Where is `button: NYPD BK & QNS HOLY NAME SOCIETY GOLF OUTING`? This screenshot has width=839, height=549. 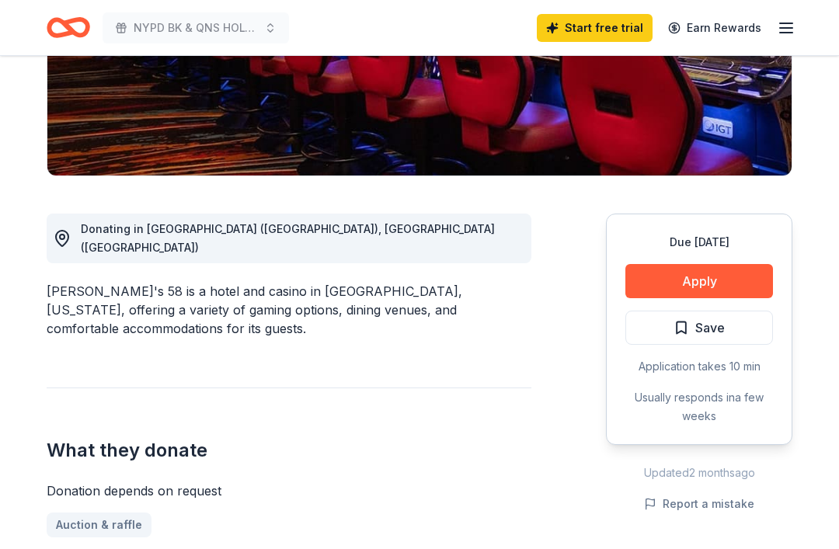 button: NYPD BK & QNS HOLY NAME SOCIETY GOLF OUTING is located at coordinates (196, 28).